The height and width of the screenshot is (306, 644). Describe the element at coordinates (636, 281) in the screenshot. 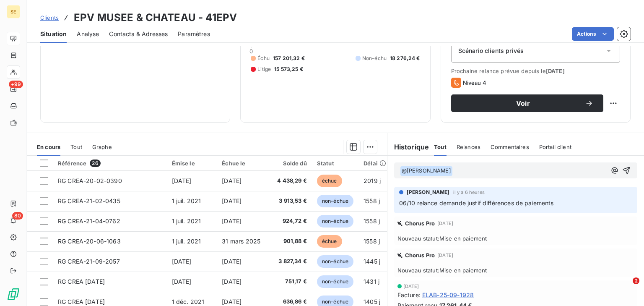

I see `span: 2` at that location.